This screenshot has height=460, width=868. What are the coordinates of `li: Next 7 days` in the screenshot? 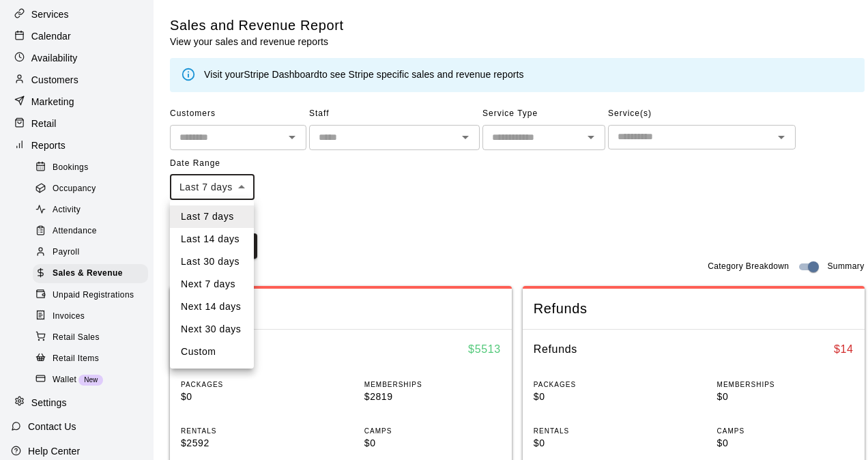 It's located at (212, 284).